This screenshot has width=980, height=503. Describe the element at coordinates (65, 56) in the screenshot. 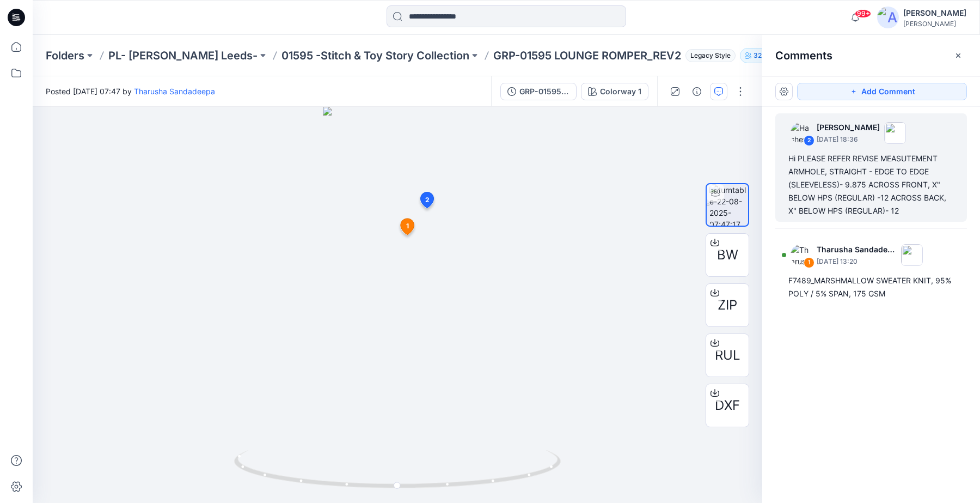

I see `a: Folders` at that location.